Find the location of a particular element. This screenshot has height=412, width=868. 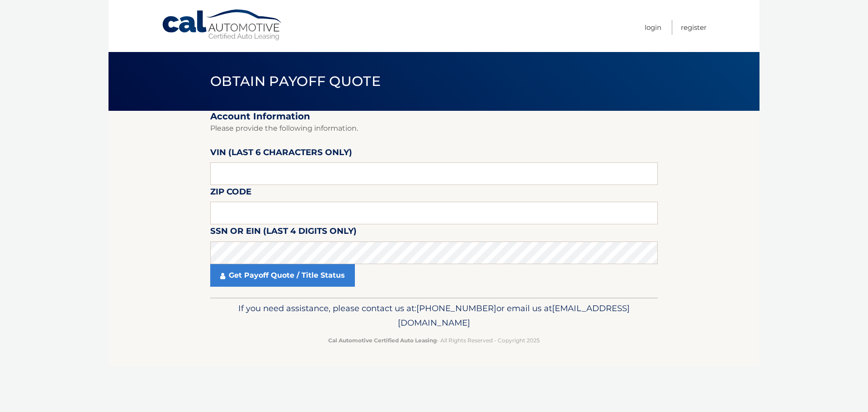

h2: Account Information is located at coordinates (434, 116).